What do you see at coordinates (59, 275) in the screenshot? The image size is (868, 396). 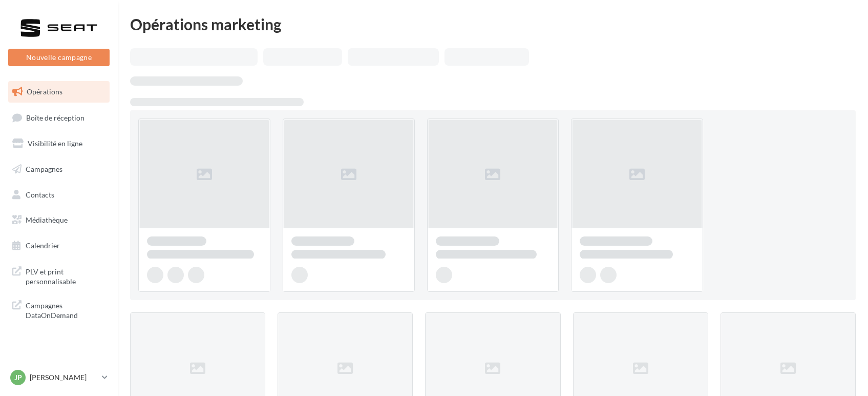 I see `a: PLV et print personnalisable` at bounding box center [59, 275].